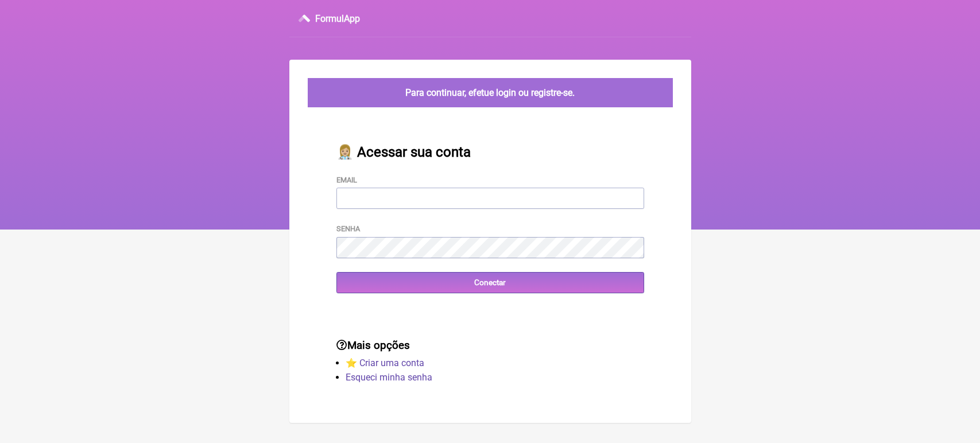 The width and height of the screenshot is (980, 443). I want to click on a: Esqueci minha senha, so click(389, 377).